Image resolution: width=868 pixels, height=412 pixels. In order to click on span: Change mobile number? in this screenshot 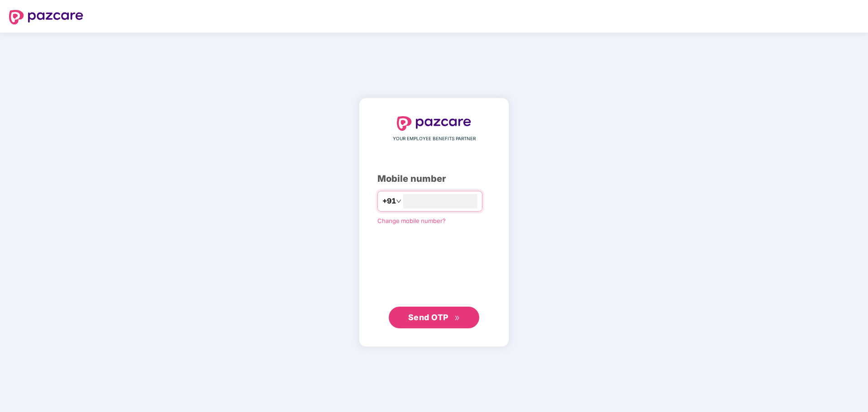, I will do `click(411, 221)`.